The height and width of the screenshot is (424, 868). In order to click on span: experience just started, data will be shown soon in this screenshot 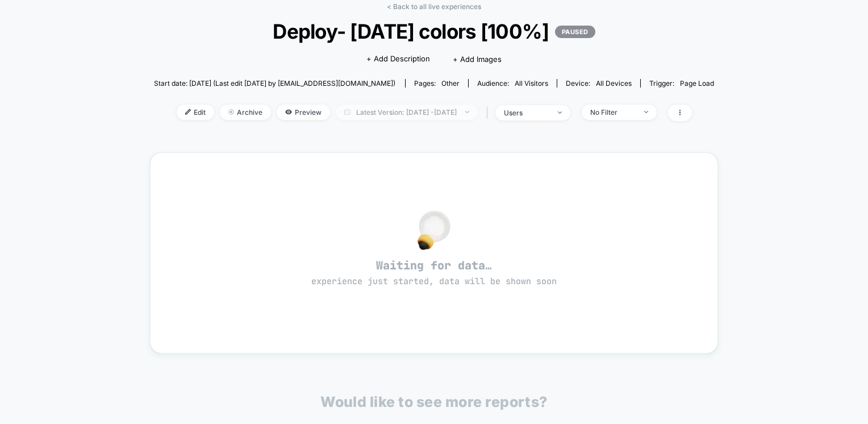, I will do `click(434, 281)`.